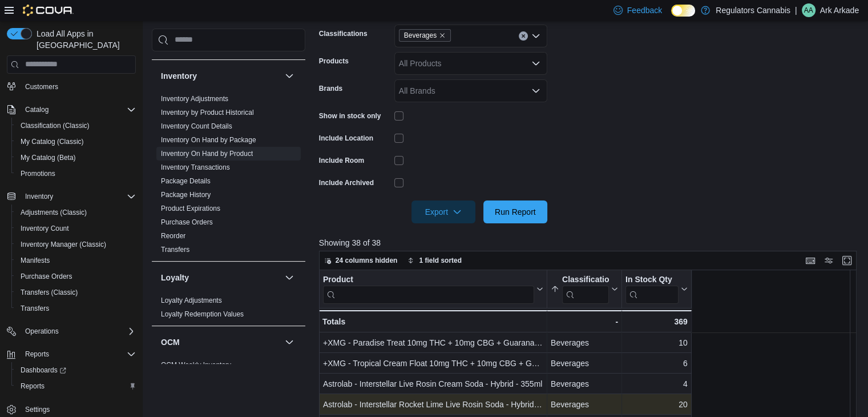 This screenshot has height=417, width=868. I want to click on p: Regulators Cannabis, so click(753, 10).